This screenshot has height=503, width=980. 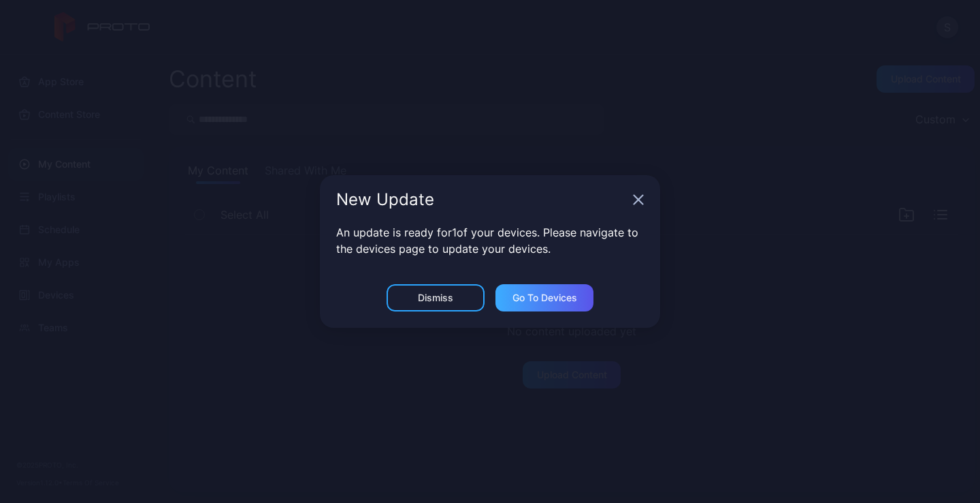 What do you see at coordinates (490, 240) in the screenshot?
I see `p: An update is ready for 1 of your devices. Please navigate to the devices page to update your devi...` at bounding box center [490, 240].